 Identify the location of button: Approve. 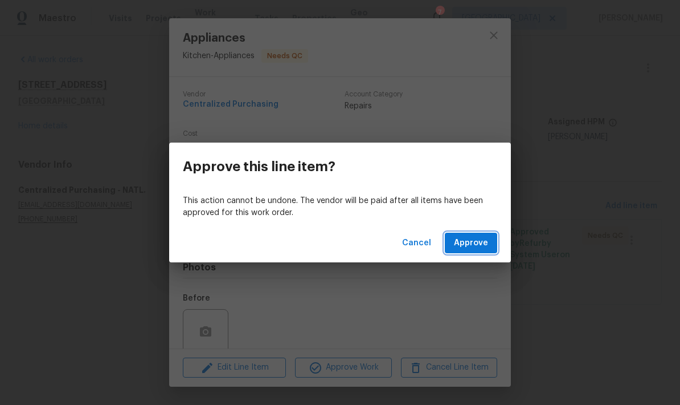
(471, 243).